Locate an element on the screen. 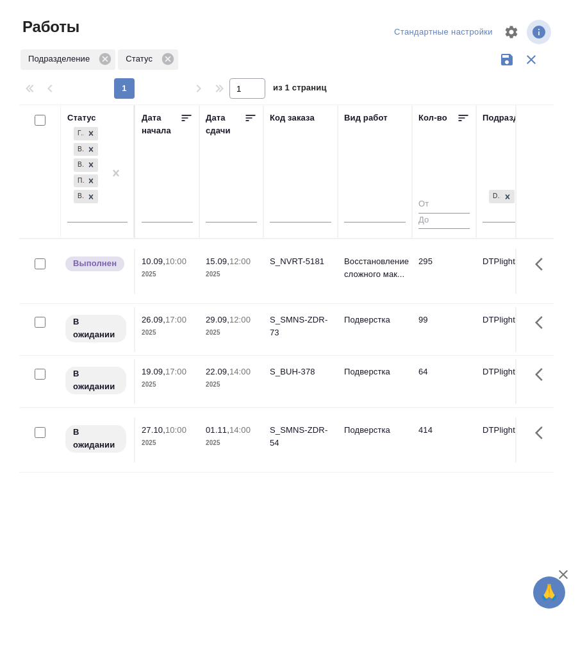 This screenshot has height=647, width=578. div: S_BUH-378 is located at coordinates (301, 372).